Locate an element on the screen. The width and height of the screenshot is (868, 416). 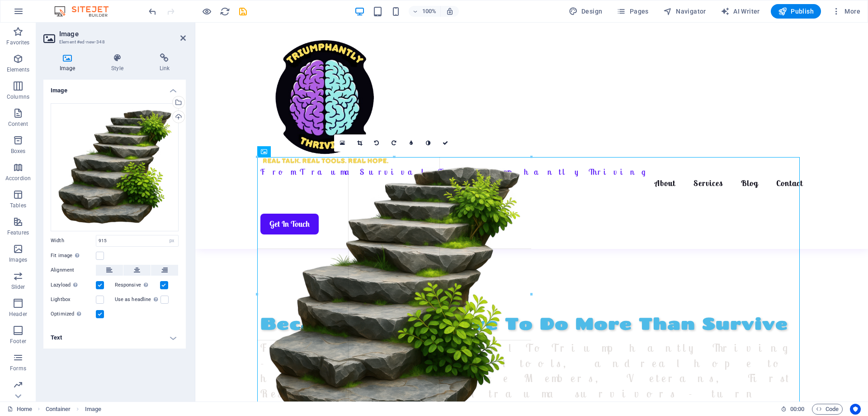
label: Responsive is located at coordinates (137, 285).